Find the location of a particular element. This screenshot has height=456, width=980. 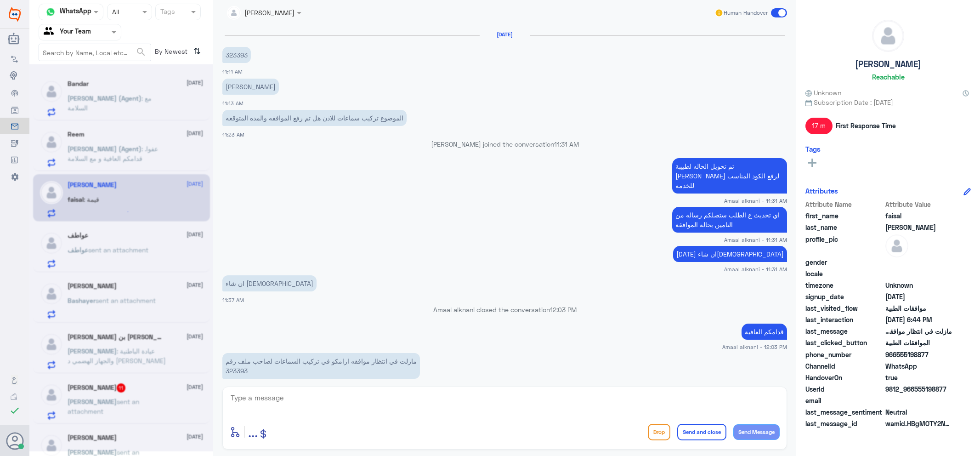

span: UserId is located at coordinates (844, 389).